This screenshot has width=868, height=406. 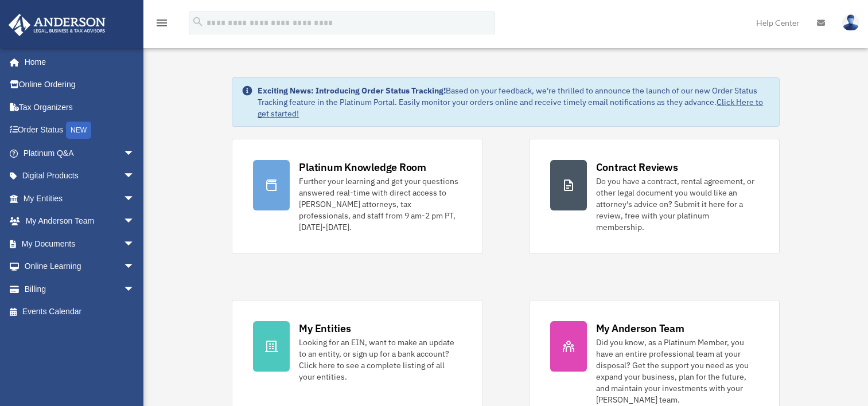 What do you see at coordinates (363, 167) in the screenshot?
I see `div: Platinum Knowledge Room` at bounding box center [363, 167].